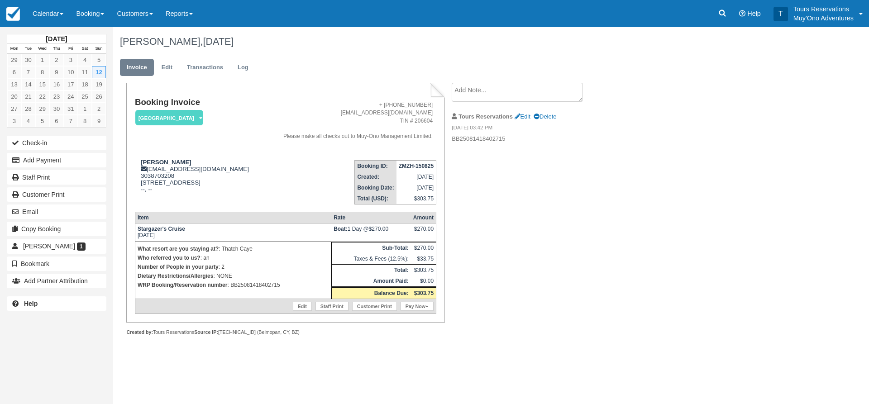 The height and width of the screenshot is (404, 869). Describe the element at coordinates (417, 306) in the screenshot. I see `a: Pay Now` at that location.